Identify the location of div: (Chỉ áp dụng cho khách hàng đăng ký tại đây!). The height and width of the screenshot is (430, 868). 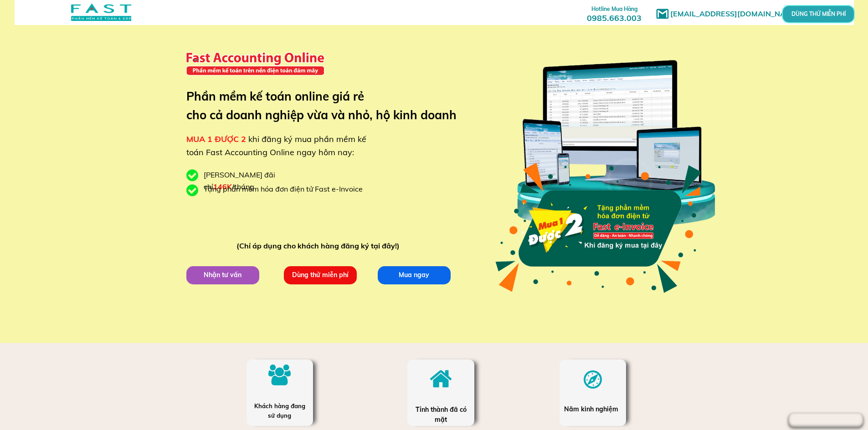
(320, 247).